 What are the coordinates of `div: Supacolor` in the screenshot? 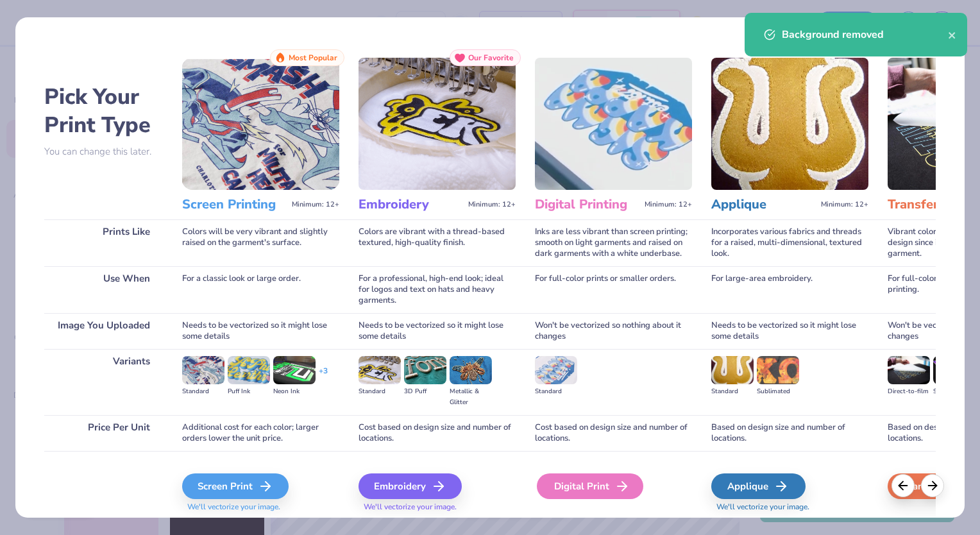 It's located at (955, 392).